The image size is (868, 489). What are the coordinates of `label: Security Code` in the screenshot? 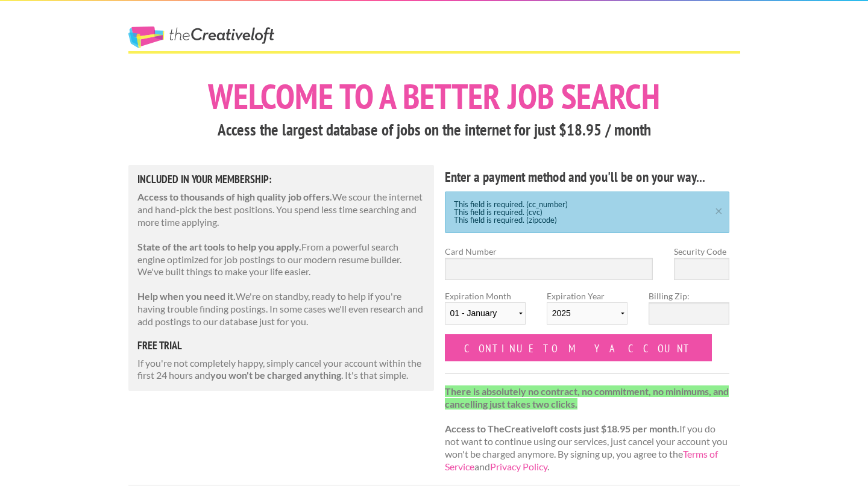 It's located at (702, 251).